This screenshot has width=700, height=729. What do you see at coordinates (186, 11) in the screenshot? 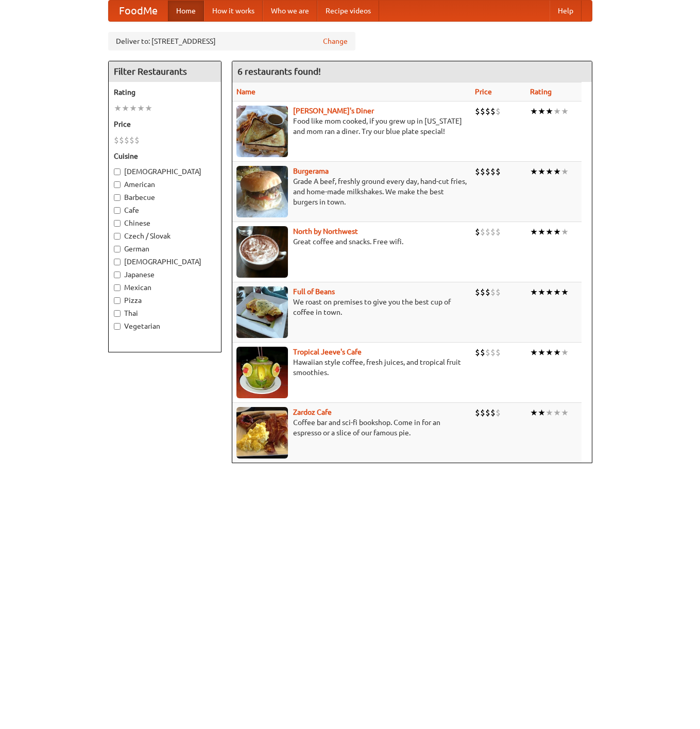
I see `a: Home` at bounding box center [186, 11].